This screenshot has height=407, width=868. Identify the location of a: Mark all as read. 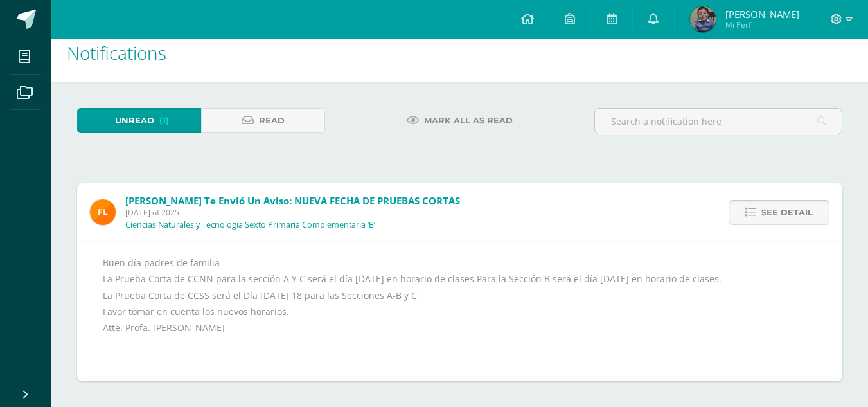
(460, 120).